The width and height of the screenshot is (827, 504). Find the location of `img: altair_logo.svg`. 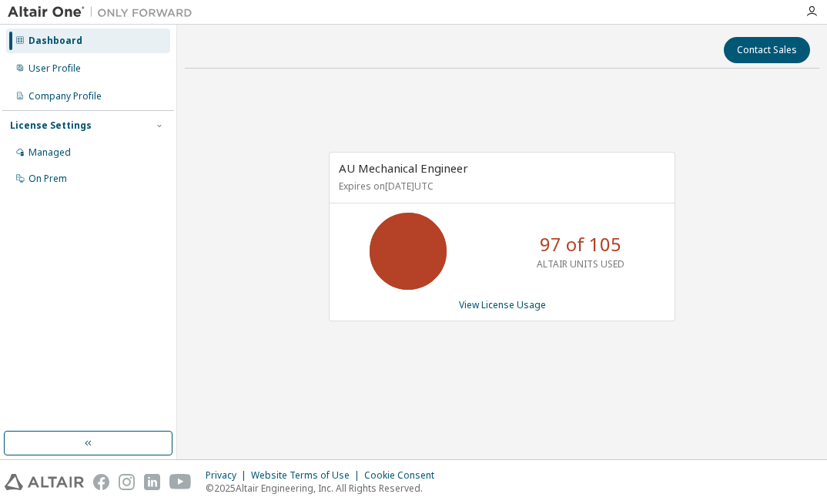

img: altair_logo.svg is located at coordinates (44, 482).